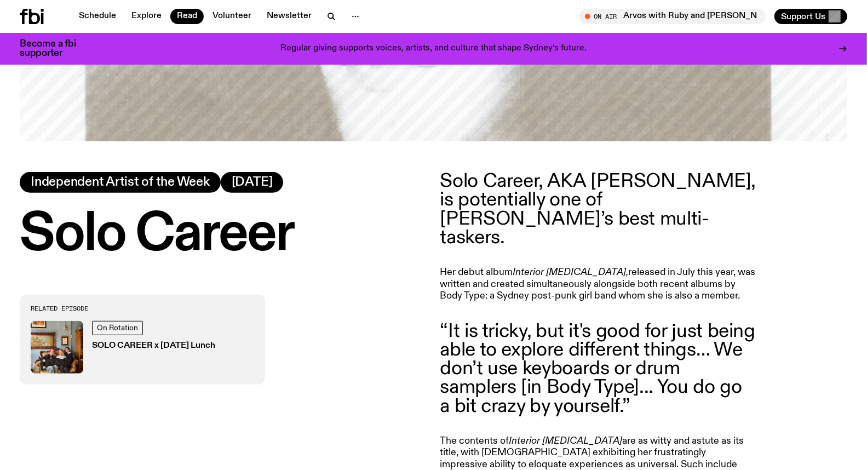 This screenshot has height=470, width=867. Describe the element at coordinates (803, 16) in the screenshot. I see `span: Support Us` at that location.